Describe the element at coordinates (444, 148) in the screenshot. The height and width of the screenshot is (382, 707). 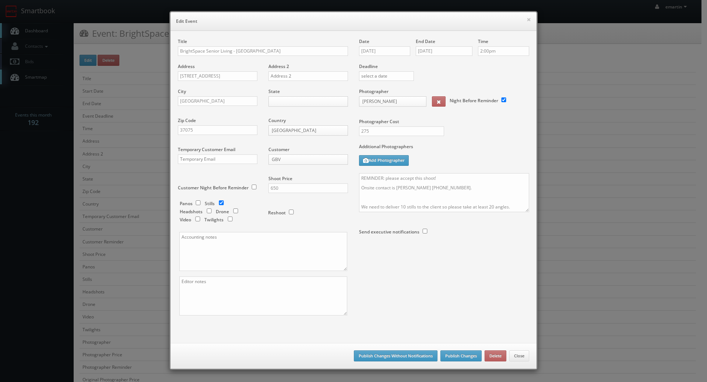
I see `label: Additional Photographers` at that location.